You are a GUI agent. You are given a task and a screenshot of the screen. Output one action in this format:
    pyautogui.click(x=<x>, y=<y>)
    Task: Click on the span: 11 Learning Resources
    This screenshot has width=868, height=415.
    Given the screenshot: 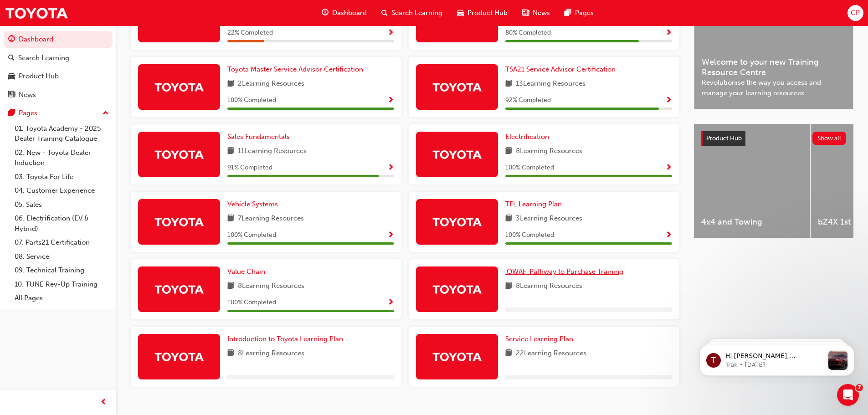 What is the action you would take?
    pyautogui.click(x=272, y=151)
    